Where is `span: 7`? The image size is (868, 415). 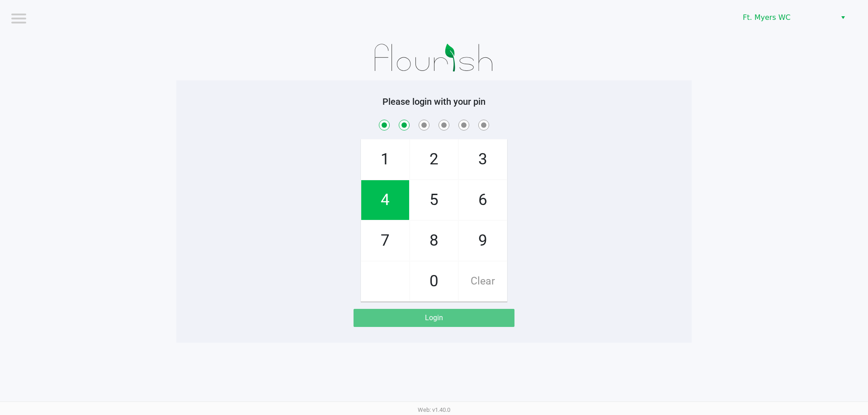 span: 7 is located at coordinates (385, 240).